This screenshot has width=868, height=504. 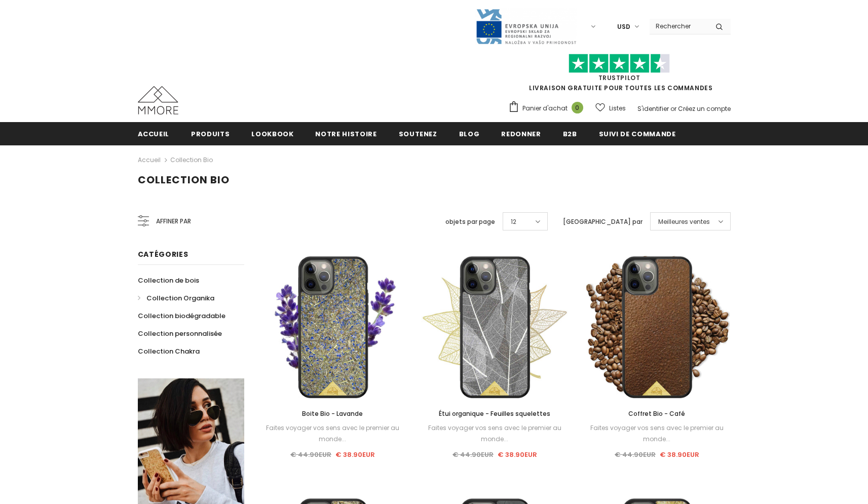 I want to click on span: 0, so click(x=577, y=107).